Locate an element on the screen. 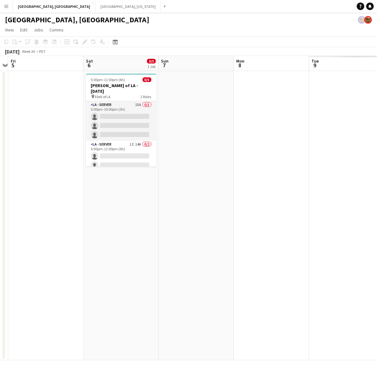 This screenshot has width=377, height=371. a: View is located at coordinates (9, 30).